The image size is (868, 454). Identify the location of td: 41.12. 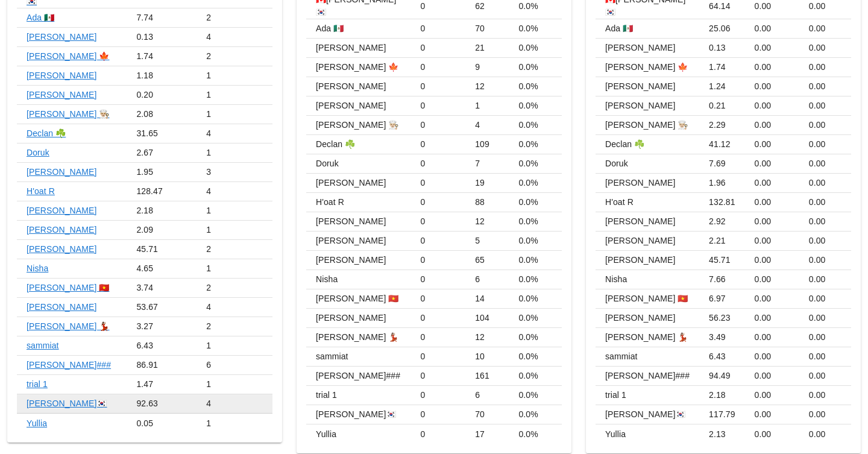
(722, 145).